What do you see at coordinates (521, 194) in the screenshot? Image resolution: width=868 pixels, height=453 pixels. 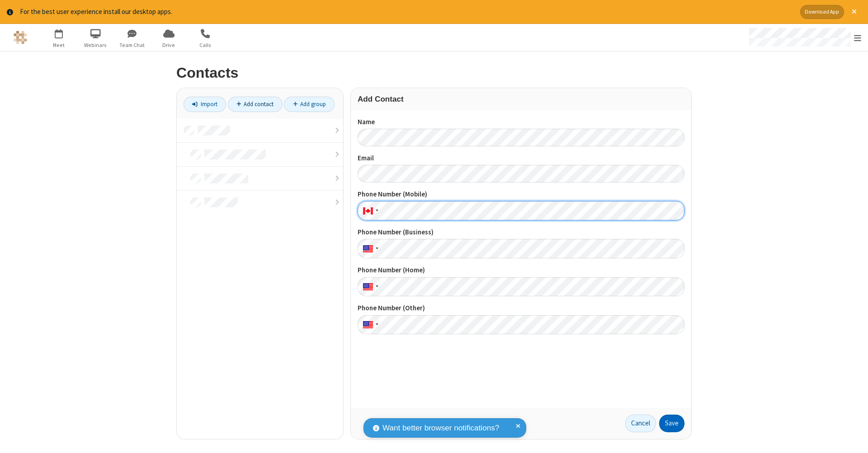 I see `label: Phone Number (Mobile)` at bounding box center [521, 194].